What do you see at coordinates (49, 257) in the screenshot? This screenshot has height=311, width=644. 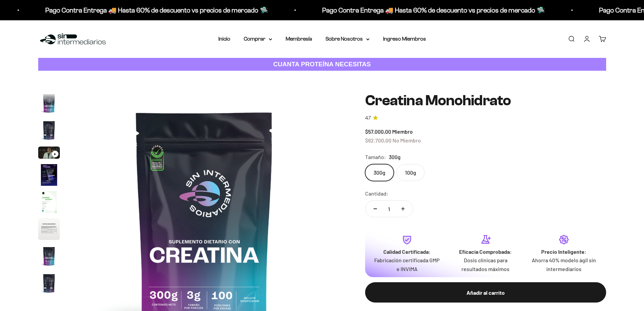 I see `button: Ir al artículo 7` at bounding box center [49, 257].